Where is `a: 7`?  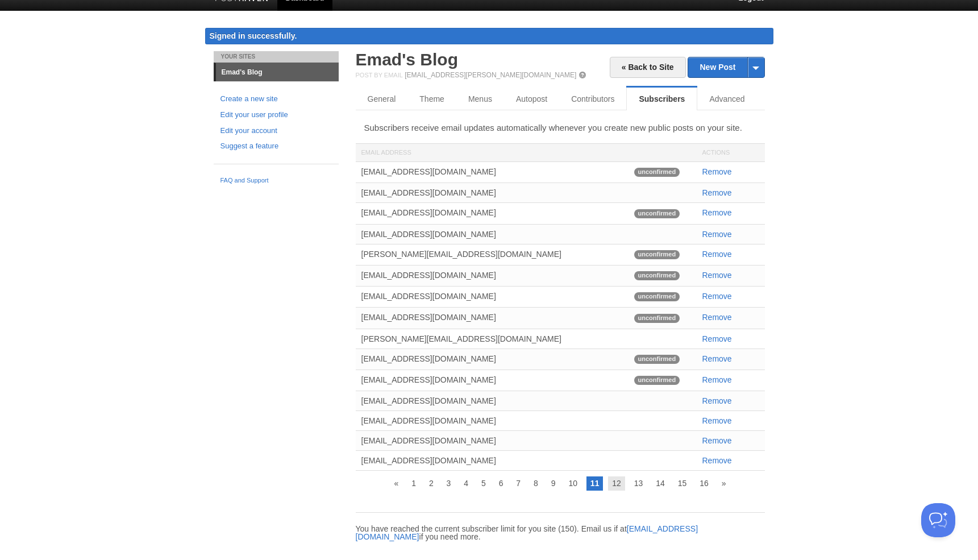 a: 7 is located at coordinates (519, 483).